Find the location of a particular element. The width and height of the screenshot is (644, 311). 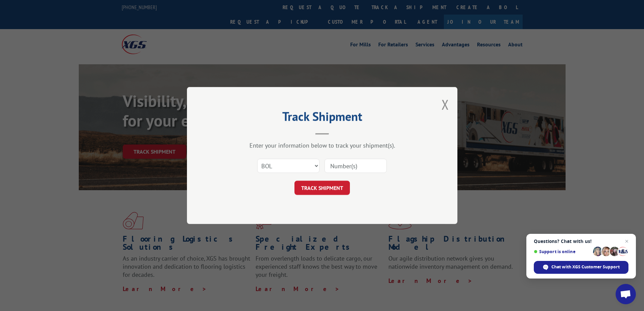

button: TRACK SHIPMENT is located at coordinates (322, 188).